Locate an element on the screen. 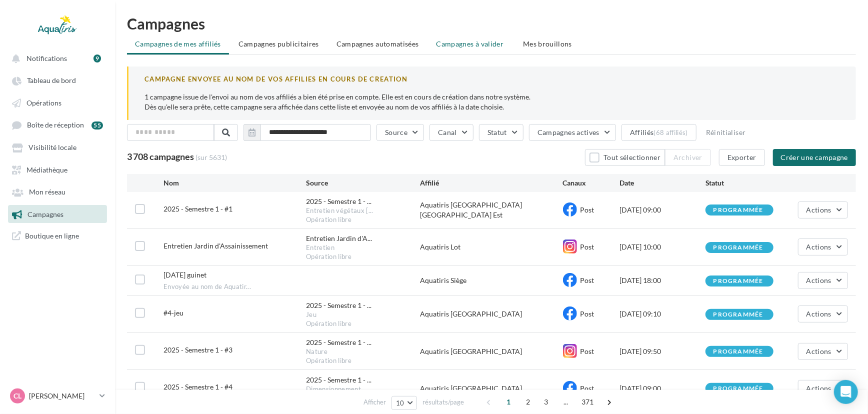 The width and height of the screenshot is (868, 414). span: 2025 - Semestre 1 - #4 is located at coordinates (198, 386).